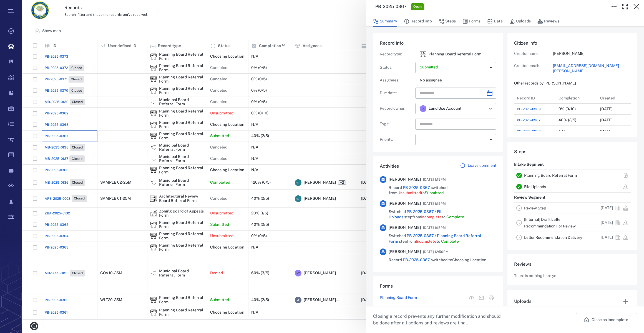 The width and height of the screenshot is (644, 333). What do you see at coordinates (536, 276) in the screenshot?
I see `p: There is nothing here yet` at bounding box center [536, 276].